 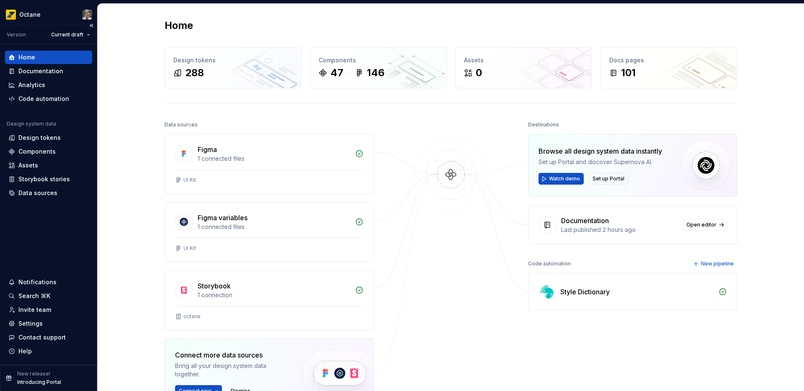 What do you see at coordinates (44, 179) in the screenshot?
I see `div: Storybook stories` at bounding box center [44, 179].